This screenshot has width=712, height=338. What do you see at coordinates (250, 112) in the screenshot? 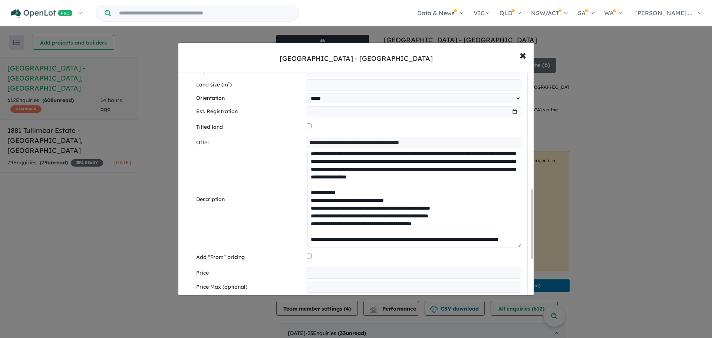
I see `label: Est. Registration` at bounding box center [250, 112].